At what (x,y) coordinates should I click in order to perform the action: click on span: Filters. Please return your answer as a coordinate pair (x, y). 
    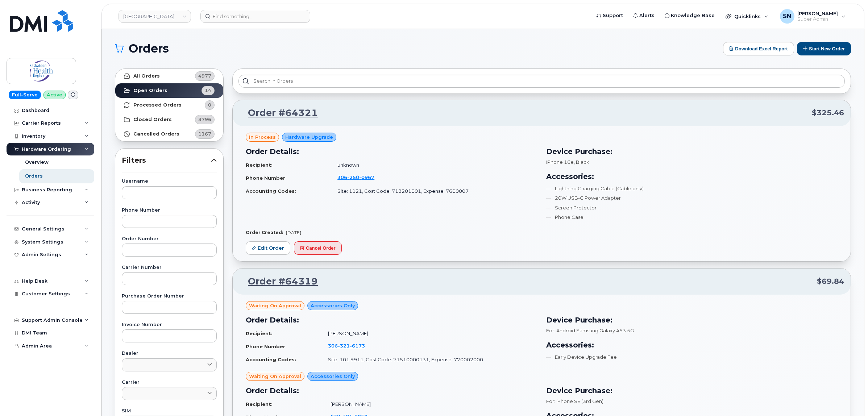
    Looking at the image, I should click on (167, 160).